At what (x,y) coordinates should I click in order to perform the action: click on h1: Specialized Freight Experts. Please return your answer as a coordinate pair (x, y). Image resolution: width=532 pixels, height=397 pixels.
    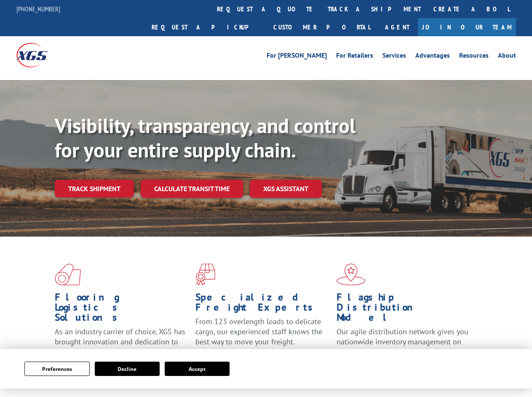
    Looking at the image, I should click on (262, 304).